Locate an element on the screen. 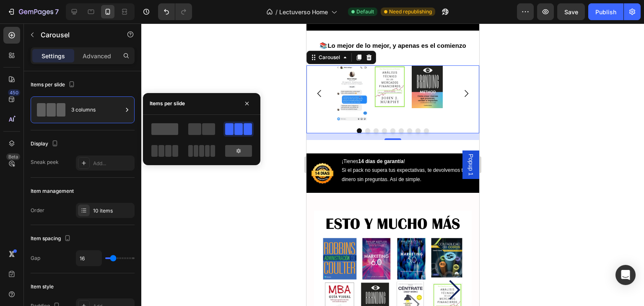 The image size is (644, 306). span: Save is located at coordinates (571, 12).